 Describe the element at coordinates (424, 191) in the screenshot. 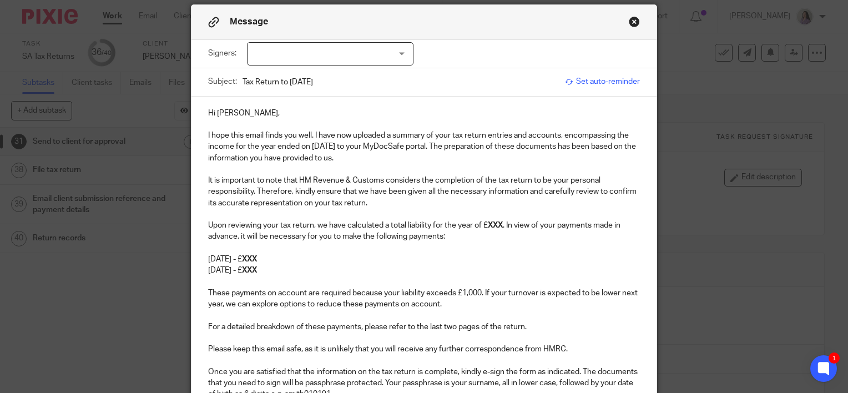

I see `p: It is important to note that HM Revenue & Customs considers the completion of the tax return to b...` at that location.